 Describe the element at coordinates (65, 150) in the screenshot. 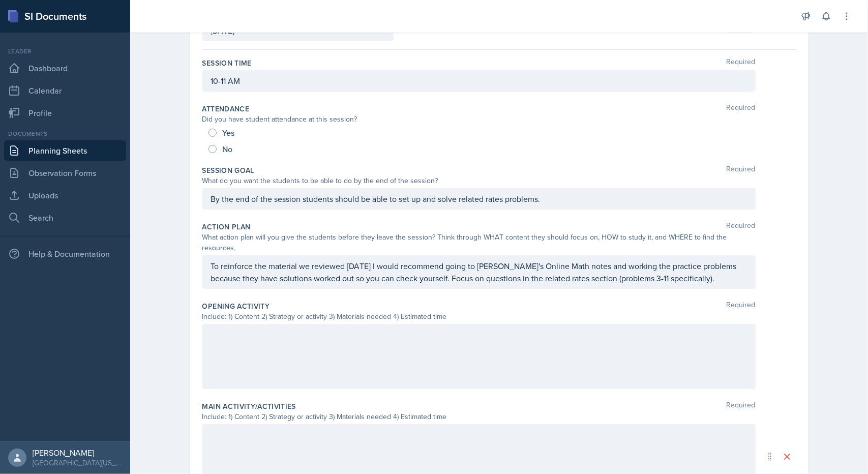

I see `a: Planning Sheets` at that location.